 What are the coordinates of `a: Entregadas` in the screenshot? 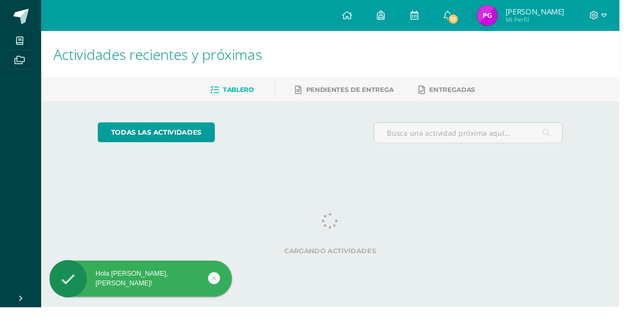 It's located at (465, 93).